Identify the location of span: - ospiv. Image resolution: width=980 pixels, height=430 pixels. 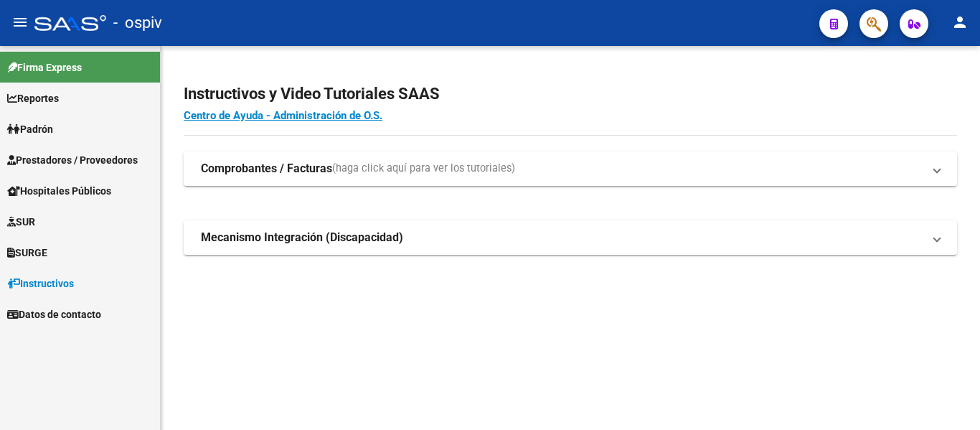
(137, 23).